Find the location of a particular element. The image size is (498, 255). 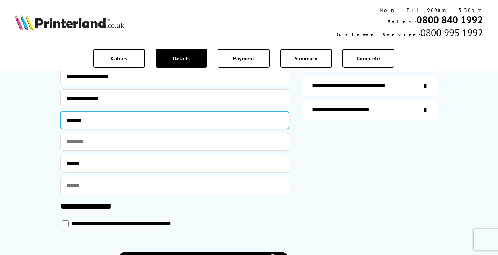

span: Payment is located at coordinates (243, 58).